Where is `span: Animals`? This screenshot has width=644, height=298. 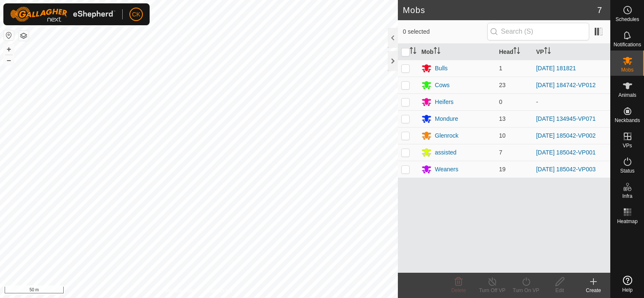
span: Animals is located at coordinates (627, 95).